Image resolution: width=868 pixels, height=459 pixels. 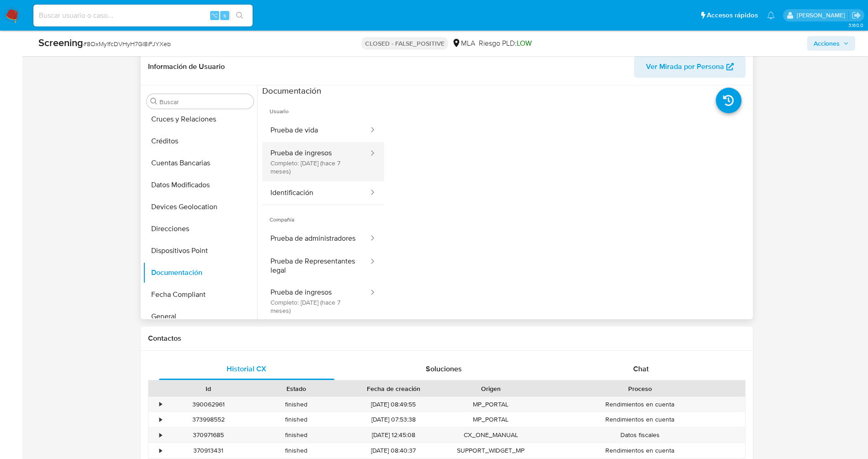 What do you see at coordinates (393, 389) in the screenshot?
I see `div: Fecha de creación` at bounding box center [393, 389].